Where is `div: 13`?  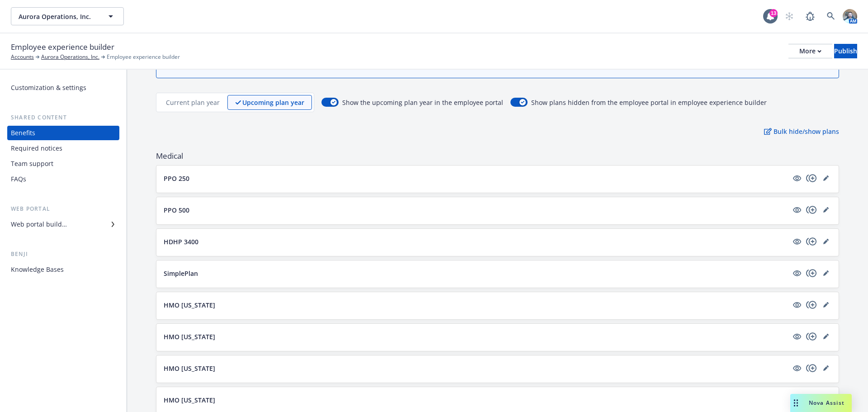
div: 13 is located at coordinates (773, 13).